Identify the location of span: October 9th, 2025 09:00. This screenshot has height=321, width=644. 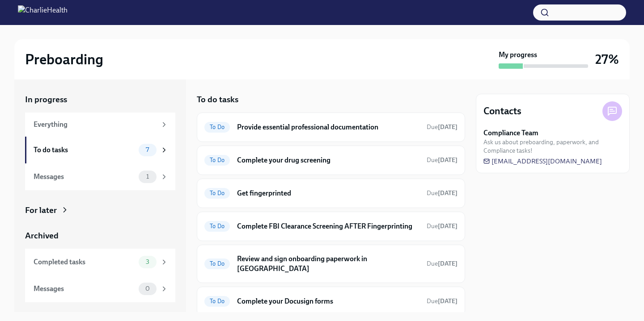
(442, 226).